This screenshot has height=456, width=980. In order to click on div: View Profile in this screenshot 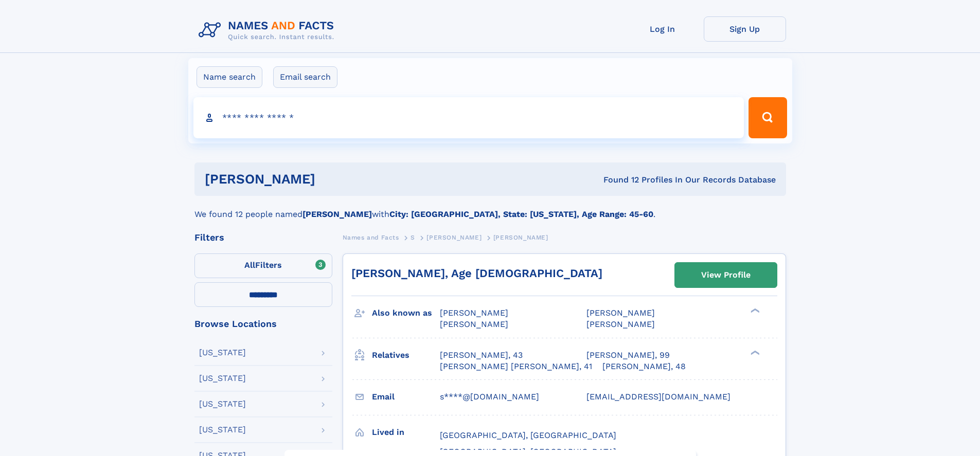, I will do `click(726, 275)`.